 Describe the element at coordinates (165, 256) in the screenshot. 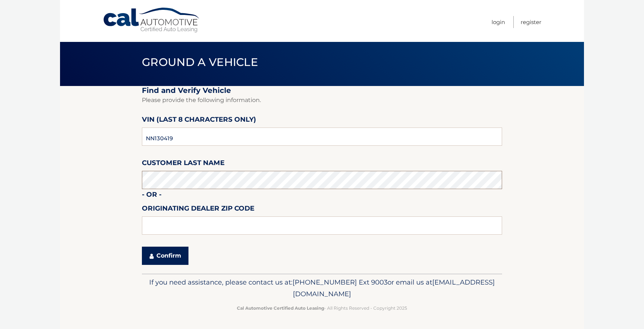

I see `button: Confirm` at that location.